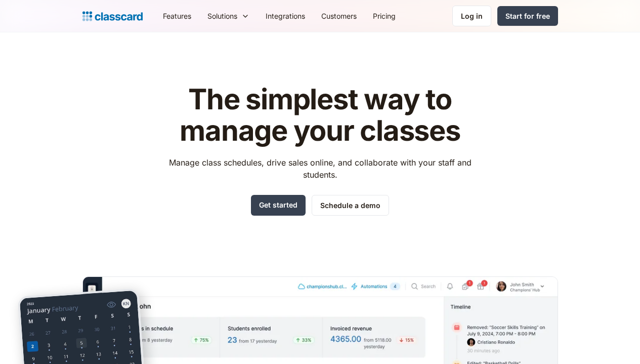 Image resolution: width=640 pixels, height=364 pixels. I want to click on a: Features, so click(177, 16).